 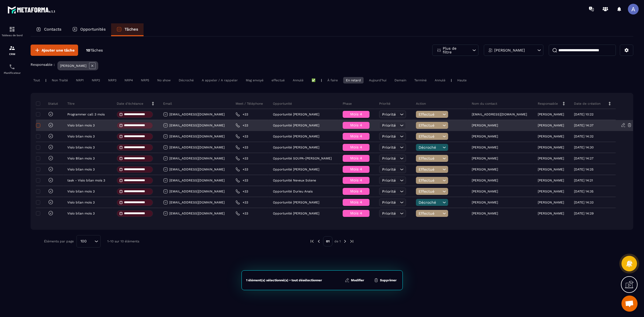 What do you see at coordinates (282, 104) in the screenshot?
I see `p: Opportunité` at bounding box center [282, 104].